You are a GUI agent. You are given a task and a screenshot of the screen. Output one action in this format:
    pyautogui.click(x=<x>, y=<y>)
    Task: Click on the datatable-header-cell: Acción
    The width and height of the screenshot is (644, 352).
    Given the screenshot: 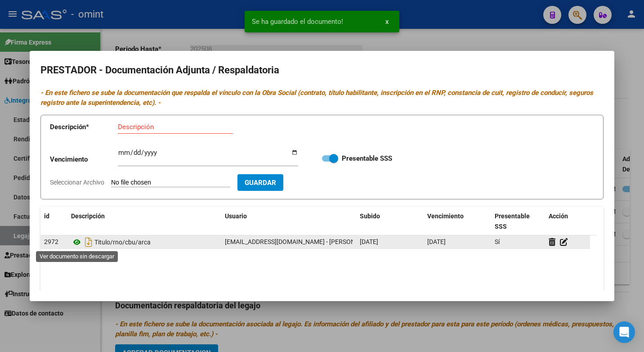 What is the action you would take?
    pyautogui.click(x=568, y=221)
    